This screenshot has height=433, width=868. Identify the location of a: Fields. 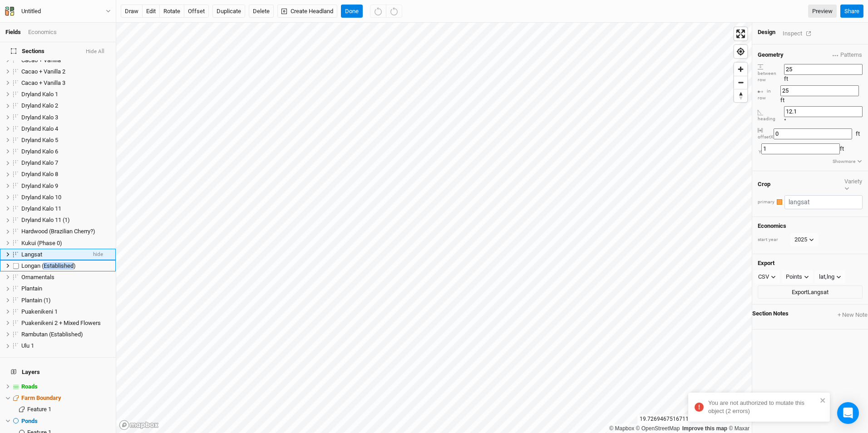
(13, 32).